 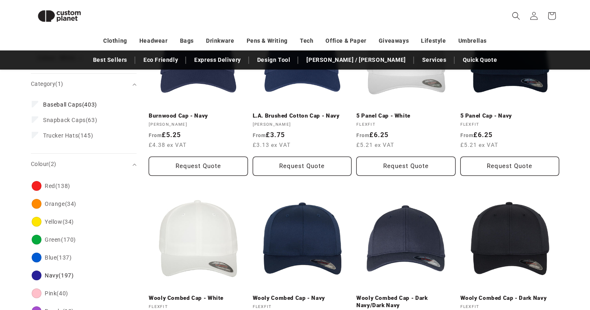 I want to click on a: Lifestyle, so click(x=433, y=41).